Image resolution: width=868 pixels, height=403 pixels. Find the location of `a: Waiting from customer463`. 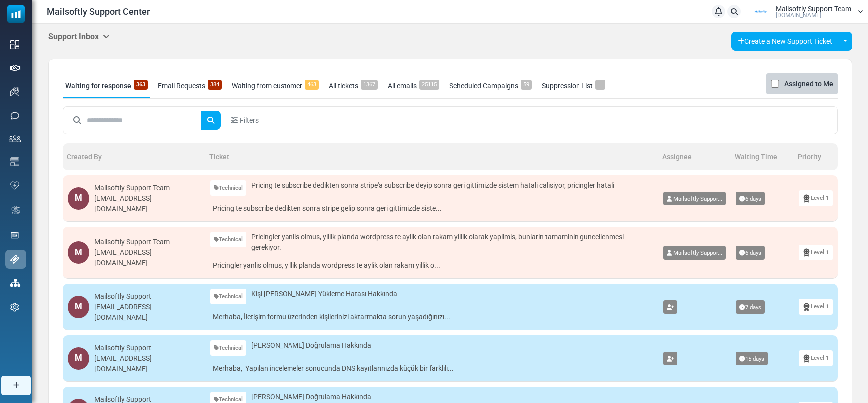

a: Waiting from customer463 is located at coordinates (275, 86).